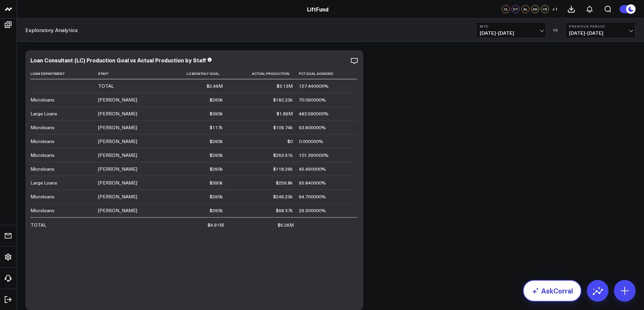 Image resolution: width=644 pixels, height=310 pixels. Describe the element at coordinates (314, 86) in the screenshot. I see `div: 127.440000%` at that location.